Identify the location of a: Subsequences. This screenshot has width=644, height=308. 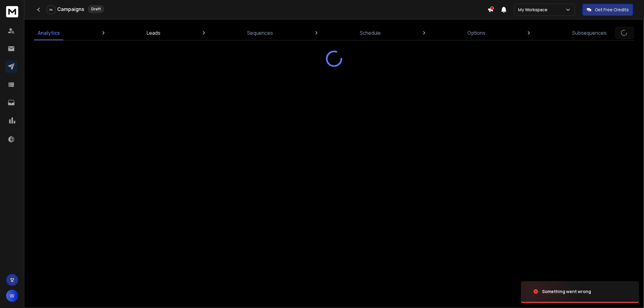
(589, 33).